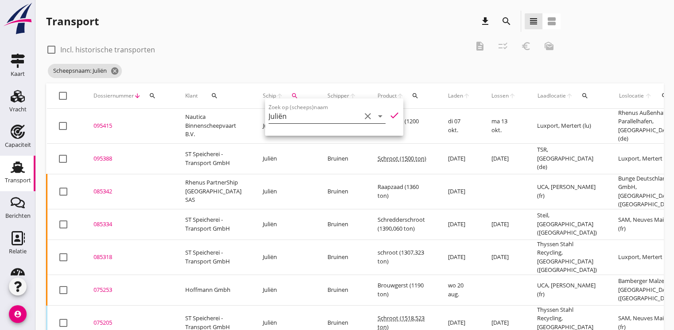  What do you see at coordinates (459, 126) in the screenshot?
I see `td: di 07 okt.` at bounding box center [459, 126].